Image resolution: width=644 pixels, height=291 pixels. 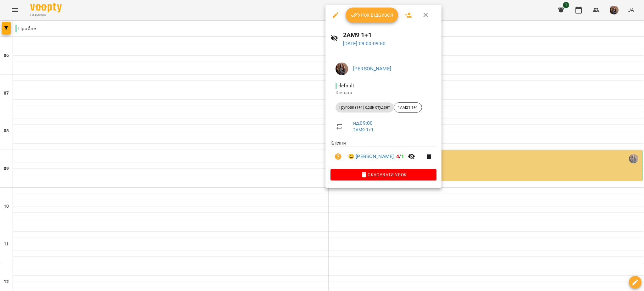 I want to click on span: 4, so click(x=397, y=156).